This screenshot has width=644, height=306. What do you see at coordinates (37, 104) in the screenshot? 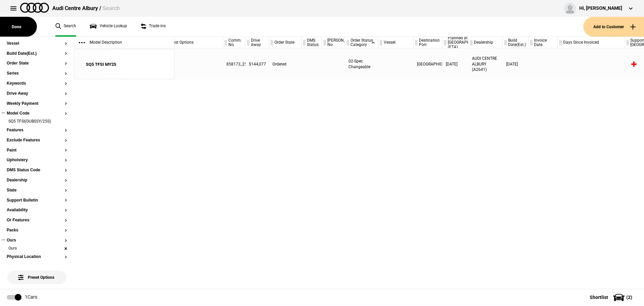
I see `button: Weekly Payment` at bounding box center [37, 104].